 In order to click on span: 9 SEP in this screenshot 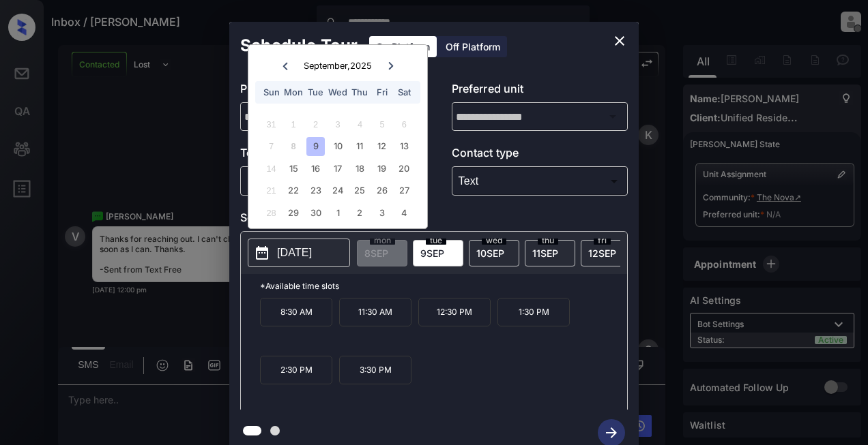, I will do `click(432, 253)`.